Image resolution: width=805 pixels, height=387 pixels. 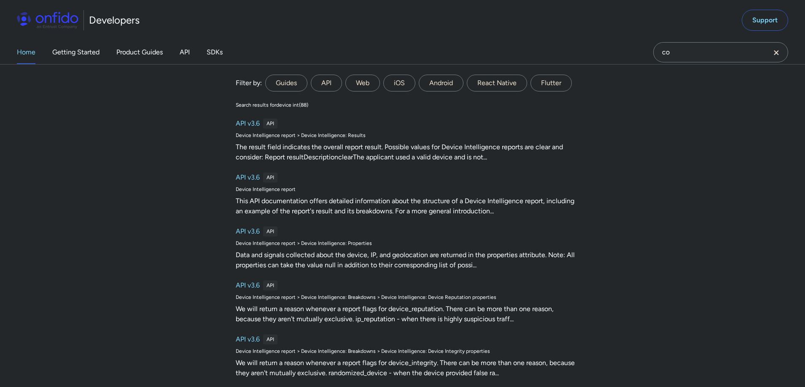 I want to click on a: API, so click(x=185, y=52).